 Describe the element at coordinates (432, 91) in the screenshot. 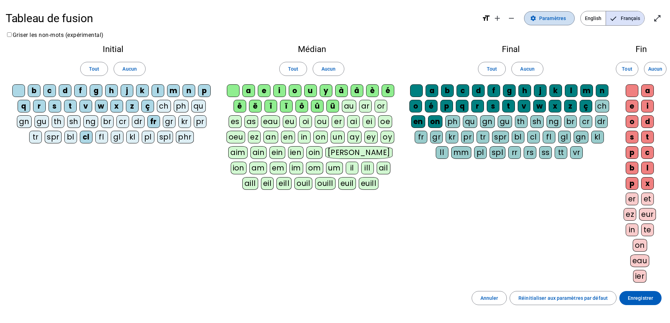

I see `div: a` at that location.